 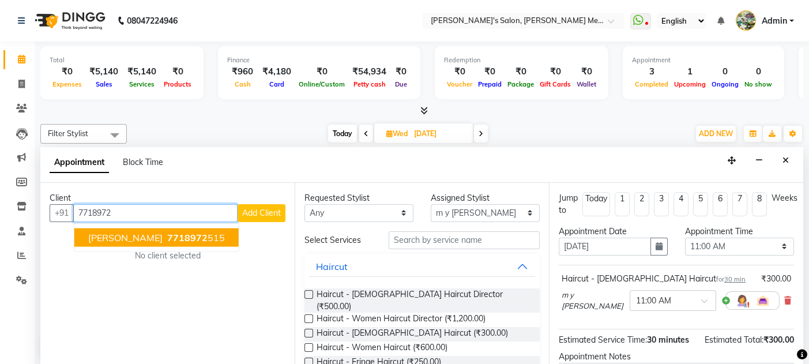 What do you see at coordinates (689, 84) in the screenshot?
I see `span: Upcoming` at bounding box center [689, 84].